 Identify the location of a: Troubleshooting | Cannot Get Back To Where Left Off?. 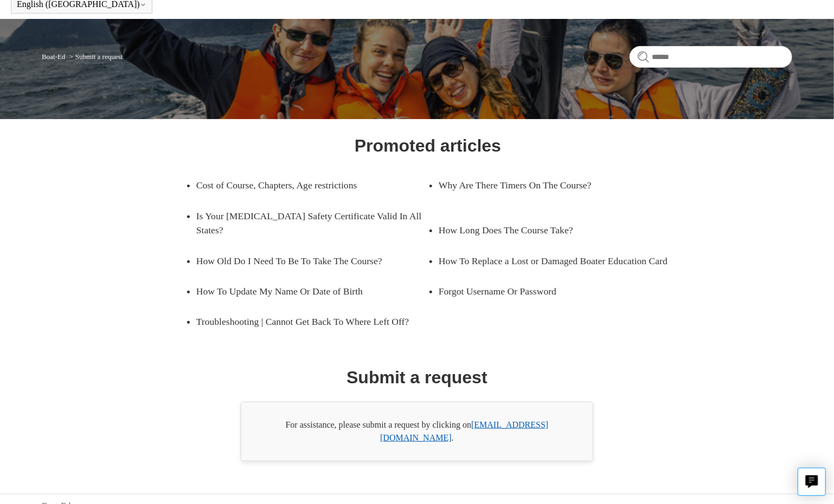
(311, 322).